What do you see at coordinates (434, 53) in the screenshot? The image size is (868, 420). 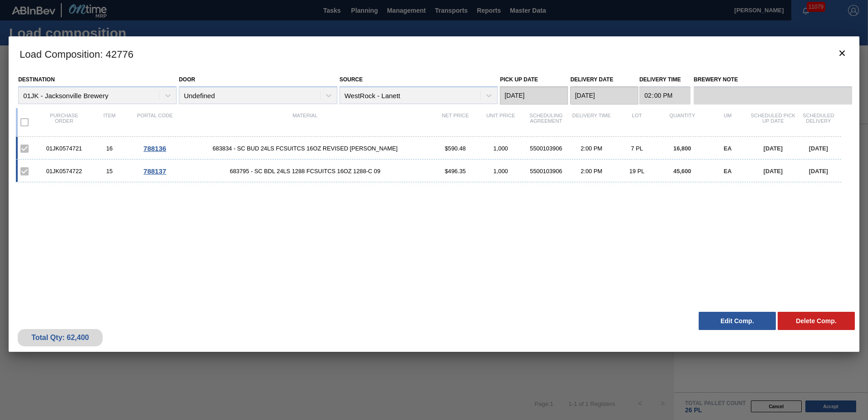 I see `h3: Load Composition : 42776` at bounding box center [434, 53].